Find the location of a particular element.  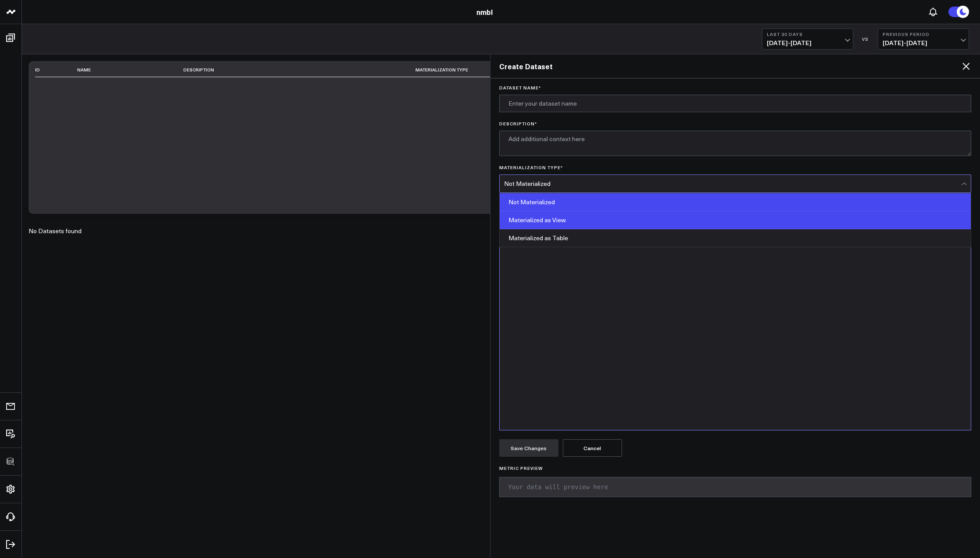

th: Materialization Type is located at coordinates (612, 69).